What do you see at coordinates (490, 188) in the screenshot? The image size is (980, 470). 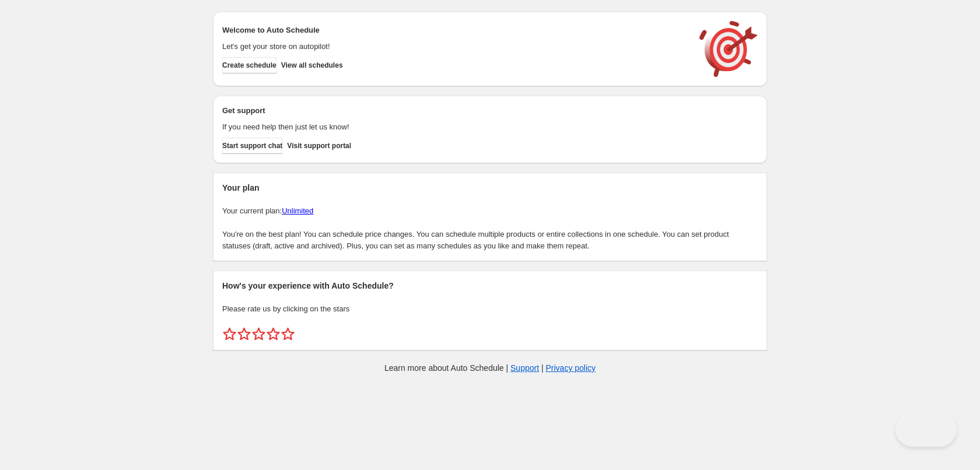 I see `h2: Your plan` at bounding box center [490, 188].